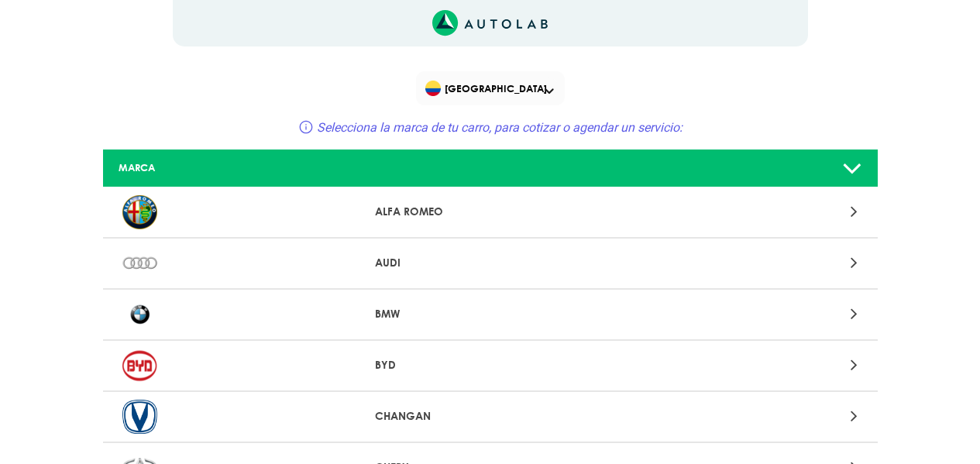  What do you see at coordinates (500, 127) in the screenshot?
I see `span: Selecciona la marca de tu carro, para cotizar o agendar un servicio:` at bounding box center [500, 127].